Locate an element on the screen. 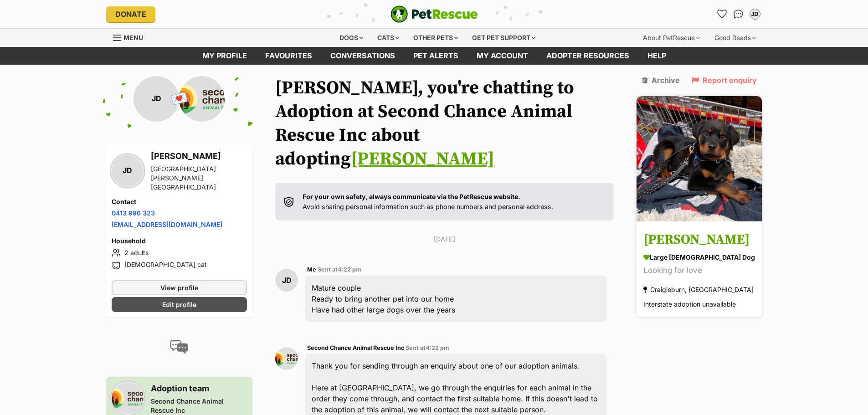  a: My profile is located at coordinates (225, 55).